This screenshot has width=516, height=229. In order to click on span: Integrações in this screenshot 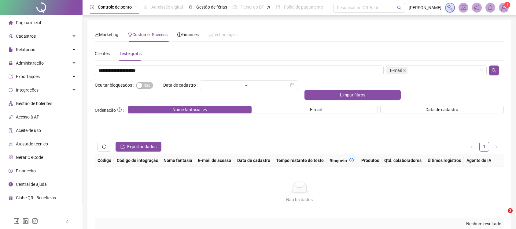, I will do `click(27, 90)`.